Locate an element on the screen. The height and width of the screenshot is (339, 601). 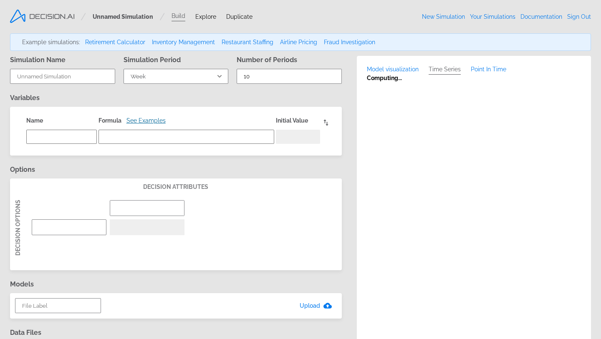
h3: Data Files is located at coordinates (176, 332).